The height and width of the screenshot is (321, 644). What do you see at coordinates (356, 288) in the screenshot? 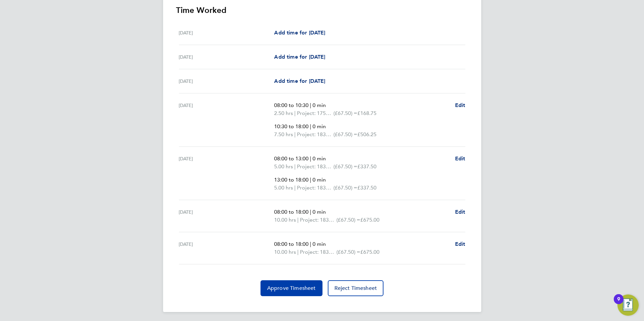
I see `button: Reject Timesheet` at bounding box center [356, 288].